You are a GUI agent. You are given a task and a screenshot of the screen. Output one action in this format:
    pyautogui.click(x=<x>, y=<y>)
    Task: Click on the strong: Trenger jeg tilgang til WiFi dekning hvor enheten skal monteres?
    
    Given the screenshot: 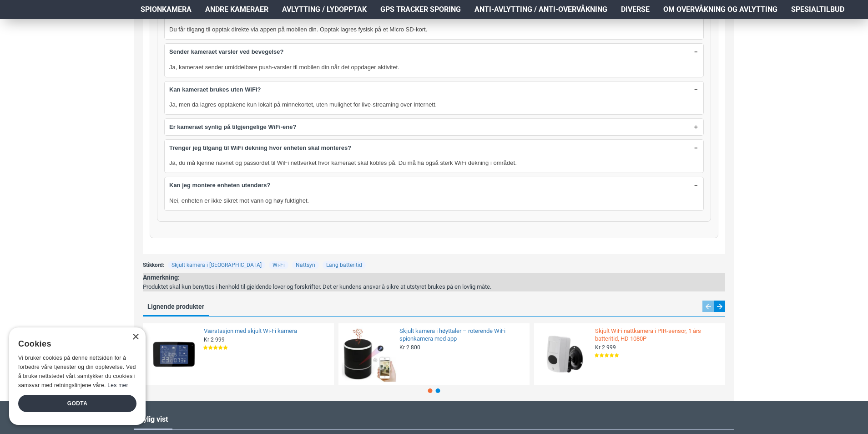 What is the action you would take?
    pyautogui.click(x=261, y=148)
    